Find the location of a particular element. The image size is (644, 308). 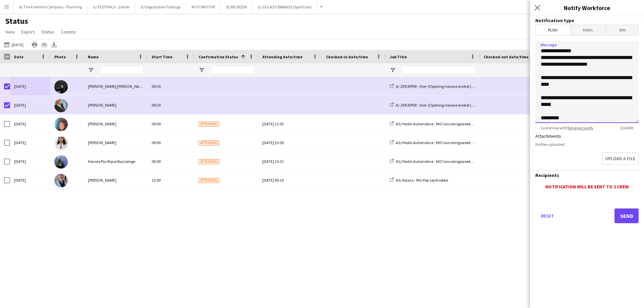

span: Push is located at coordinates (553, 30).